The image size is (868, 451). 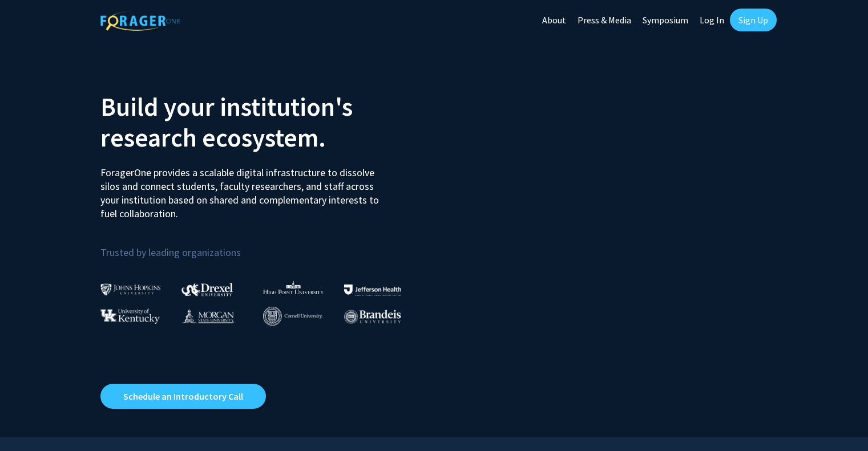 I want to click on img: Brandeis University, so click(x=372, y=317).